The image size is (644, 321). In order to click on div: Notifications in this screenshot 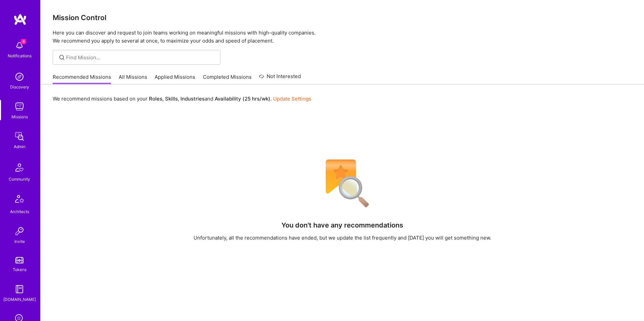, I will do `click(19, 55)`.